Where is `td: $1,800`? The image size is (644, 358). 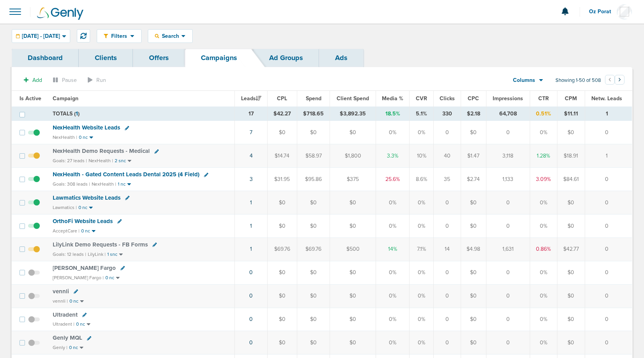 td: $1,800 is located at coordinates (353, 156).